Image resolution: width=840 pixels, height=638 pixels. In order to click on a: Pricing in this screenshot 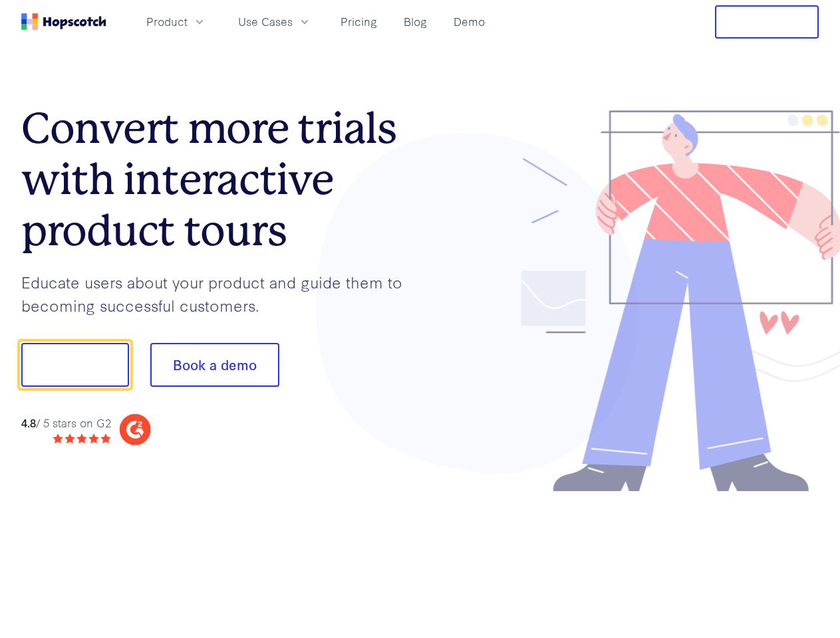, I will do `click(359, 22)`.